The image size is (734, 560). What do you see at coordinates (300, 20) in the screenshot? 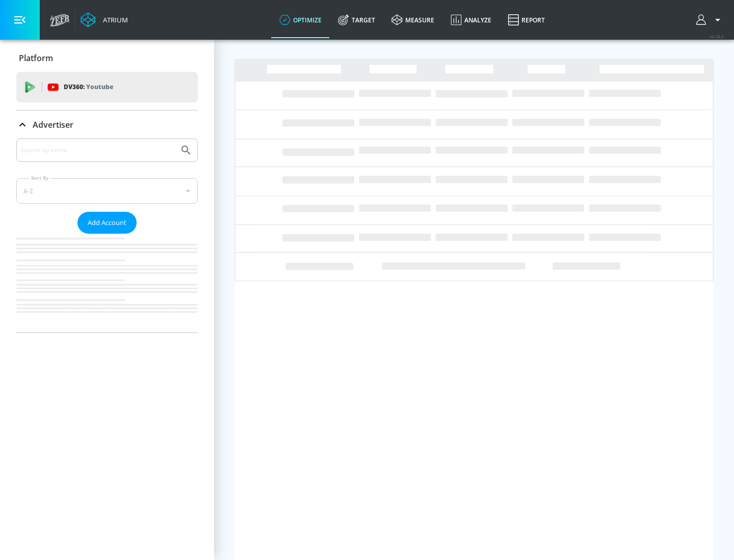
I see `a: optimize` at bounding box center [300, 20].